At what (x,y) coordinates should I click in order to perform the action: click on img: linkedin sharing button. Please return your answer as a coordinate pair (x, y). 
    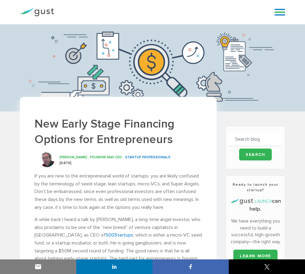
    Looking at the image, I should click on (114, 267).